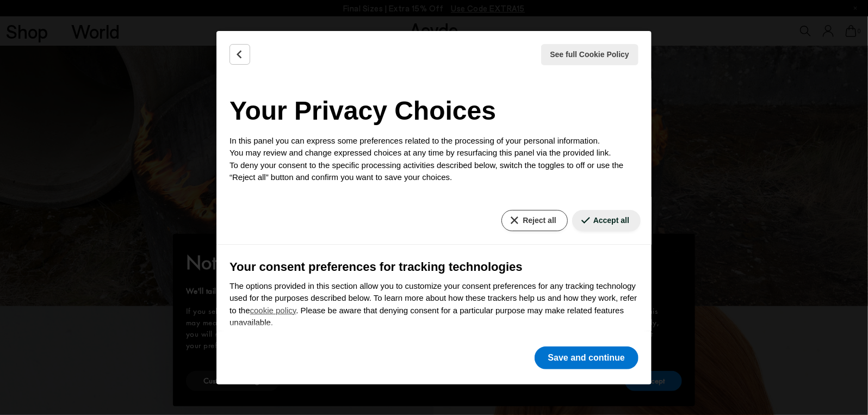 This screenshot has width=868, height=415. I want to click on h2: Your Privacy Choices, so click(434, 111).